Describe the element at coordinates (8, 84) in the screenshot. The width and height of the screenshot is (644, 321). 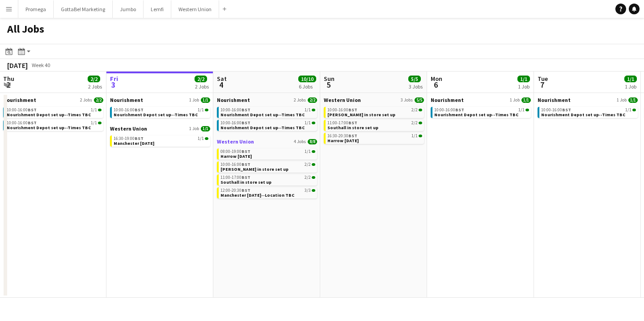
I see `span: 2` at that location.